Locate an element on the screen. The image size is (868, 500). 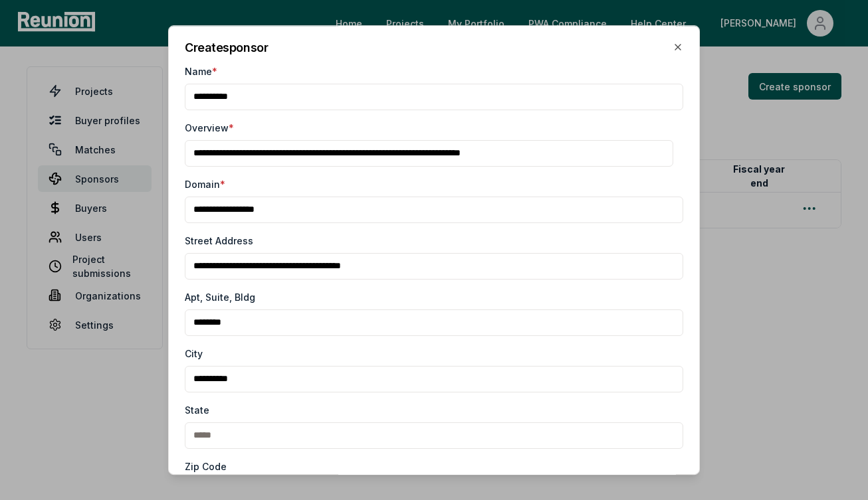
label: Street Address is located at coordinates (219, 241).